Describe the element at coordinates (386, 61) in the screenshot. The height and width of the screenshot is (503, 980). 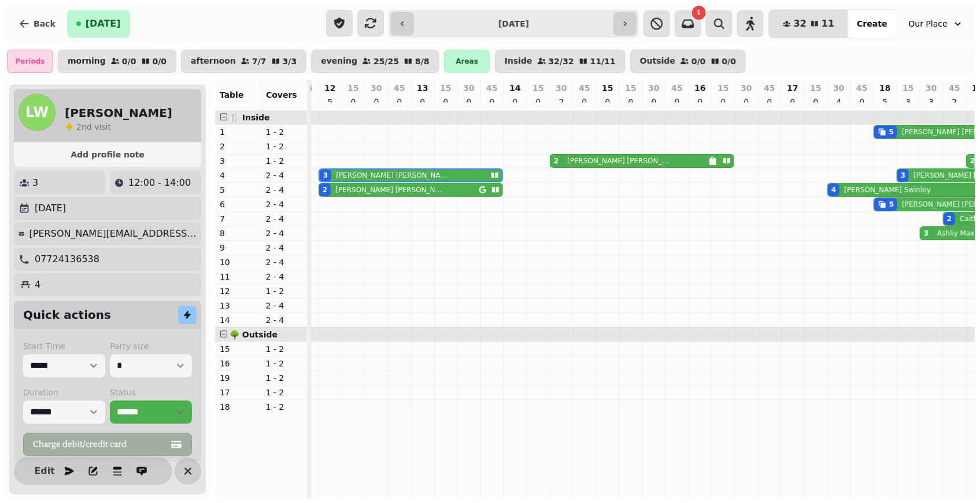
I see `p: 25 / 25` at that location.